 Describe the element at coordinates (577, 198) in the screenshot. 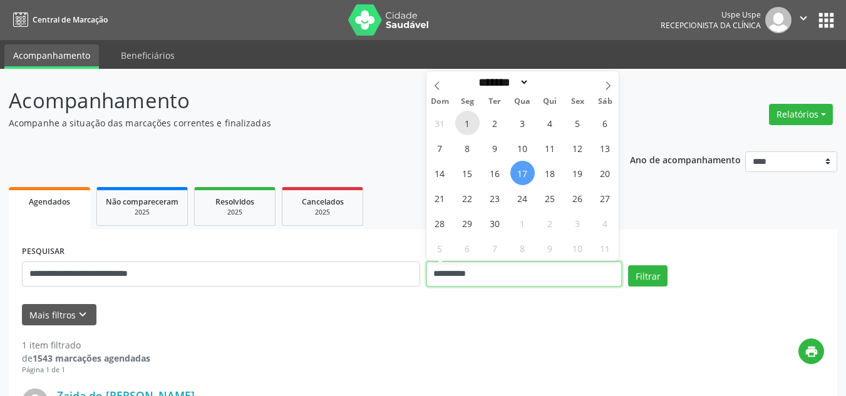

I see `span: Setembro 26, 2025` at that location.